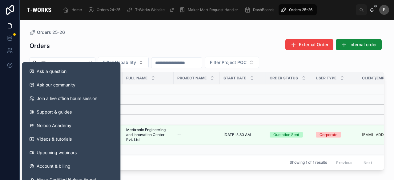 The image size is (394, 180). Describe the element at coordinates (54, 166) in the screenshot. I see `span: Account & billing` at that location.